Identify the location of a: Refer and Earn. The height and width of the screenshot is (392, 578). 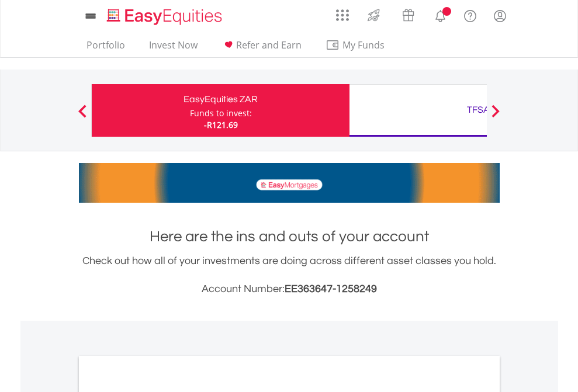
(262, 48).